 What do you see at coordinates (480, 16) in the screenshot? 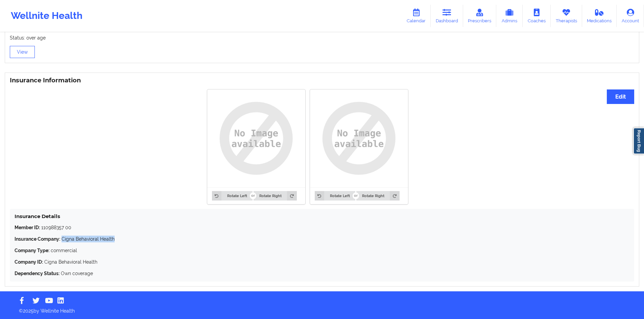
I see `a: Prescribers` at bounding box center [480, 16].